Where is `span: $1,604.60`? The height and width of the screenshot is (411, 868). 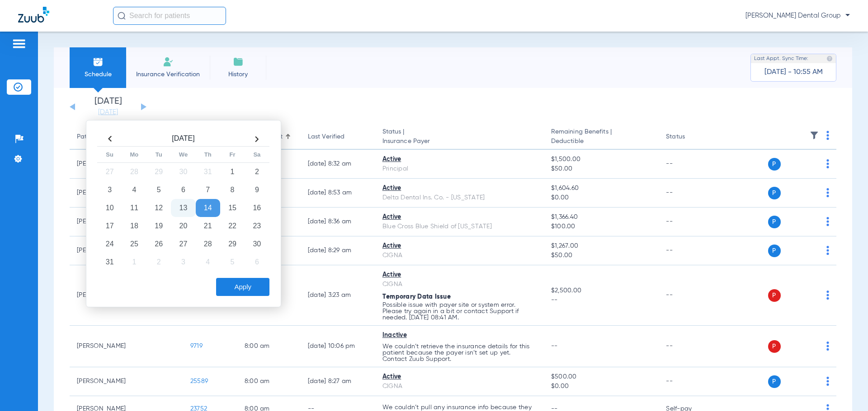 span: $1,604.60 is located at coordinates (601, 188).